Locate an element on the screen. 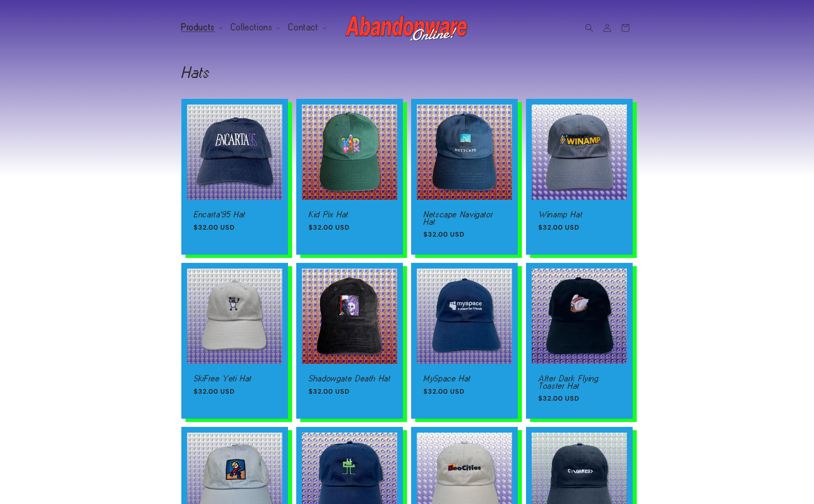  a: After Dark Flying Toaster Hat is located at coordinates (579, 381).